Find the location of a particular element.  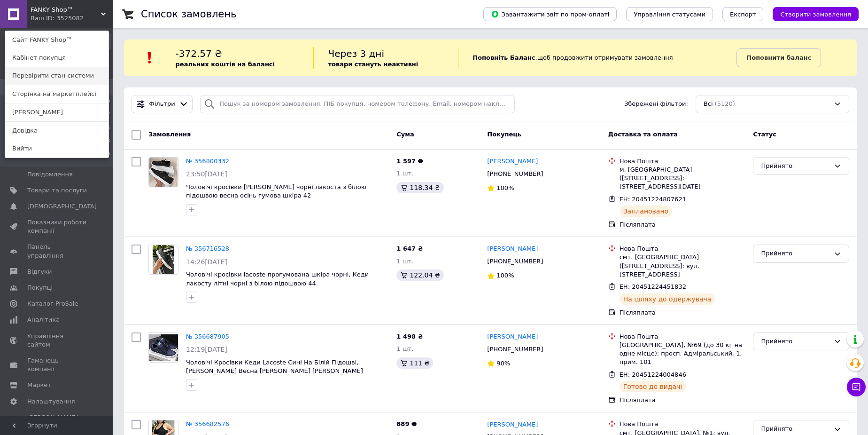

span: Чоловічі кросівки lacoste прогумована шкіра чорні, Кеди лакосту літні чорні з білою підошвою 44 is located at coordinates (277, 278).